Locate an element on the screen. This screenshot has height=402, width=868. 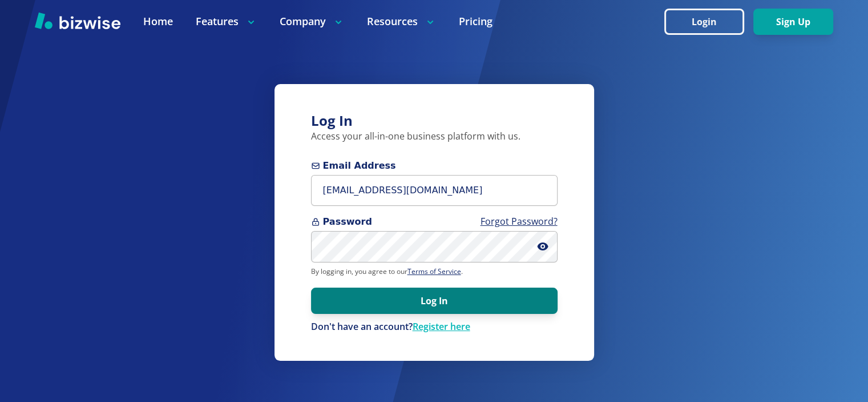
button: Log In is located at coordinates (434, 301).